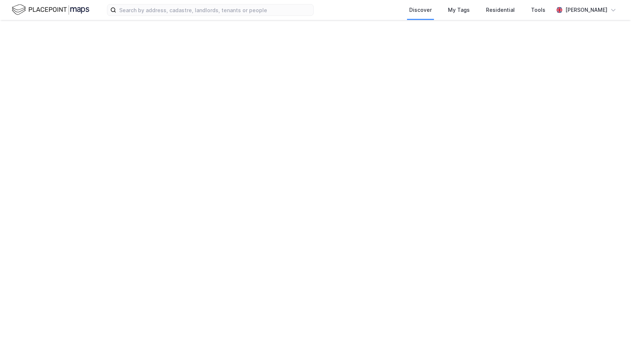 The height and width of the screenshot is (350, 631). What do you see at coordinates (215, 10) in the screenshot?
I see `input: Search by address, cadastre, landlords, tenants or people` at bounding box center [215, 10].